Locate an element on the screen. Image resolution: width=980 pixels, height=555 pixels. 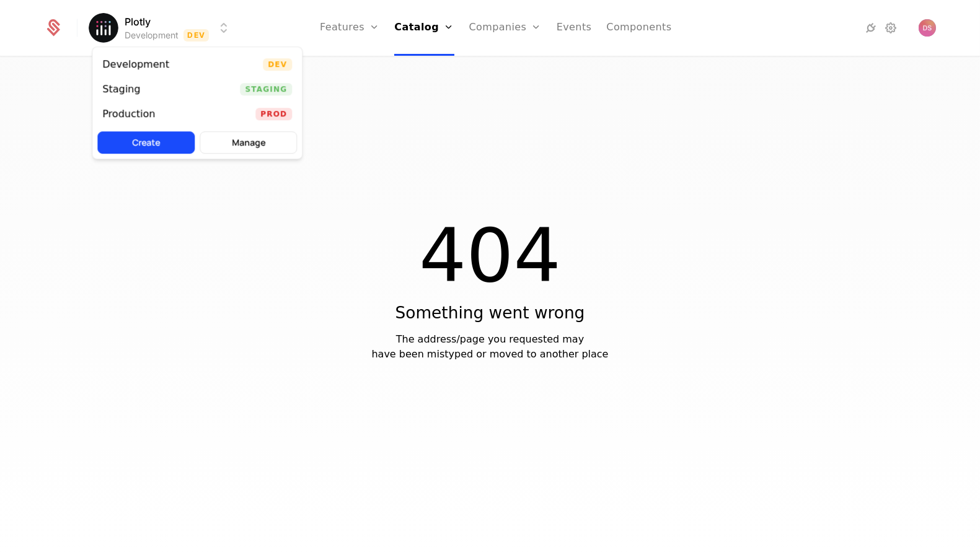
div: Development is located at coordinates (135, 64).